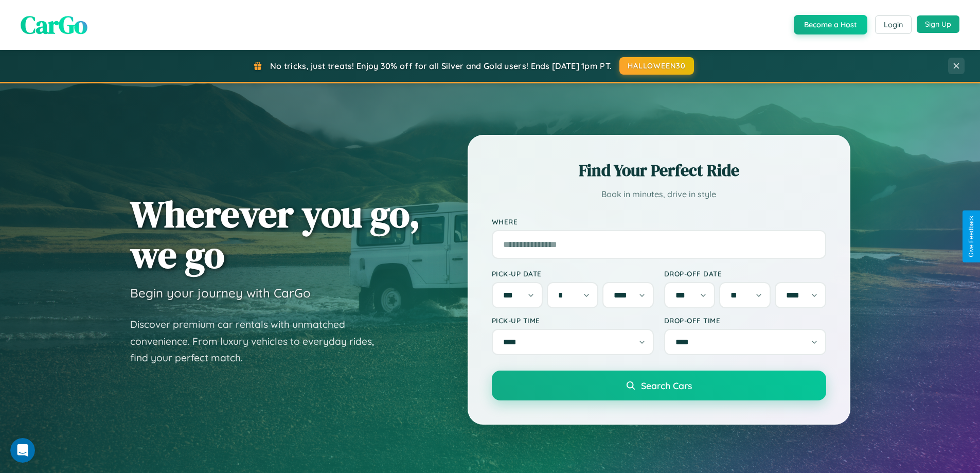  I want to click on label: Where, so click(660, 221).